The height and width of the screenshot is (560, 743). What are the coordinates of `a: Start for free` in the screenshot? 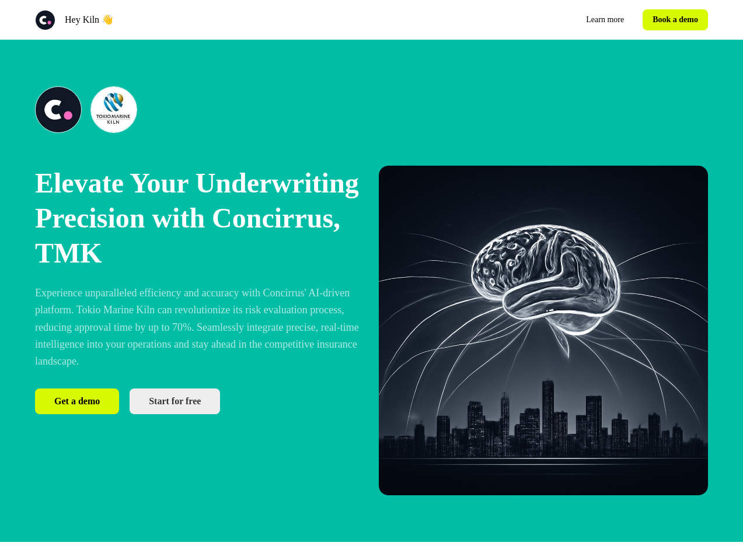 It's located at (175, 402).